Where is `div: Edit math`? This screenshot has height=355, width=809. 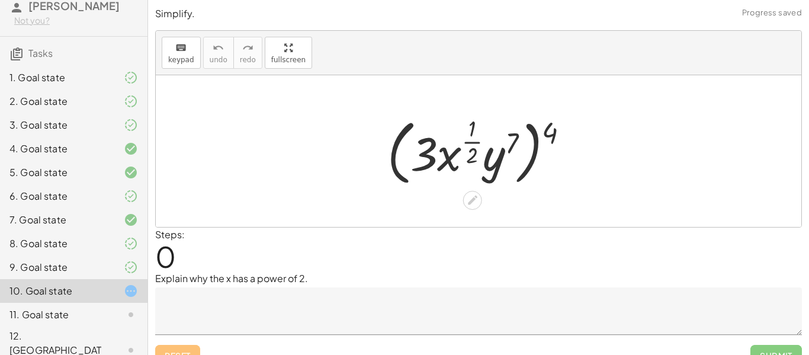 div: Edit math is located at coordinates (473, 200).